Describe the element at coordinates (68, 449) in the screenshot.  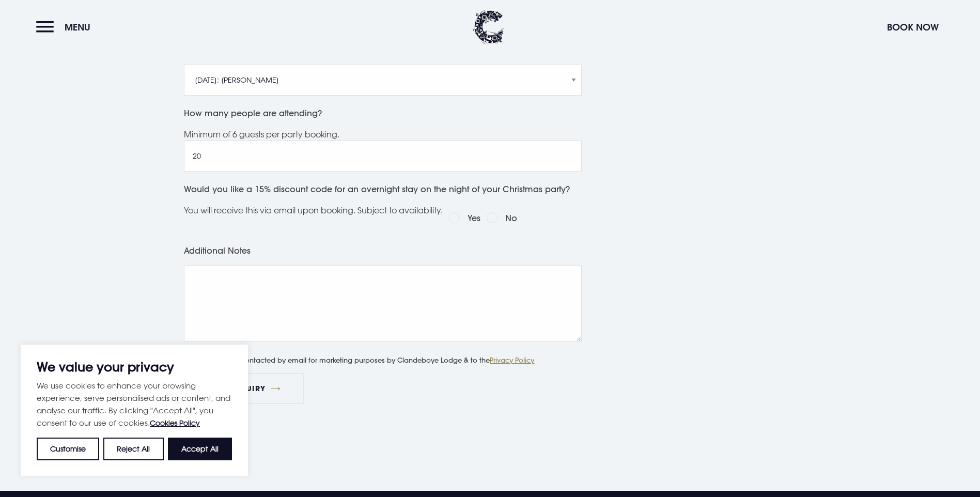
I see `button: Customise` at that location.